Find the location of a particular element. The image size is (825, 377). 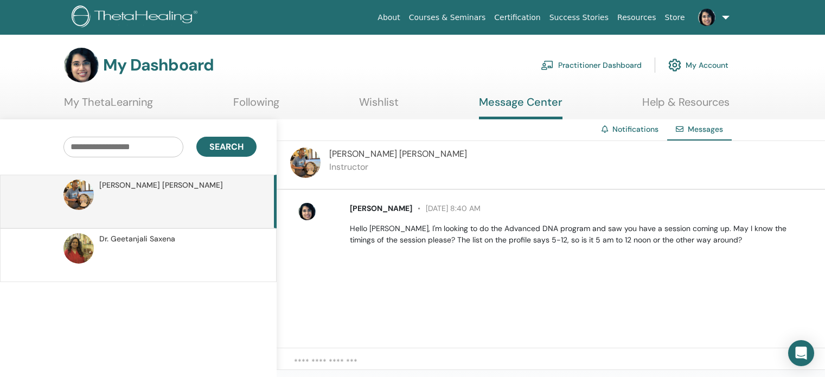

a: About is located at coordinates (389, 17).